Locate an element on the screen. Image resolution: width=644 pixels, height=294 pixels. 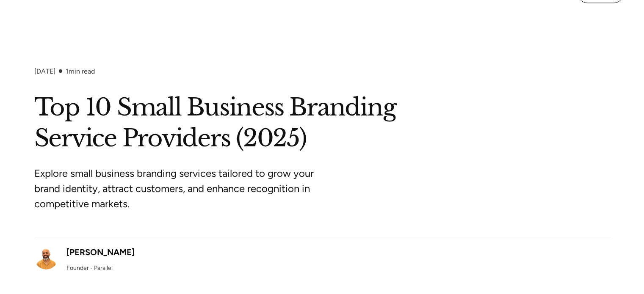
div: Founder - Parallel is located at coordinates (89, 268).